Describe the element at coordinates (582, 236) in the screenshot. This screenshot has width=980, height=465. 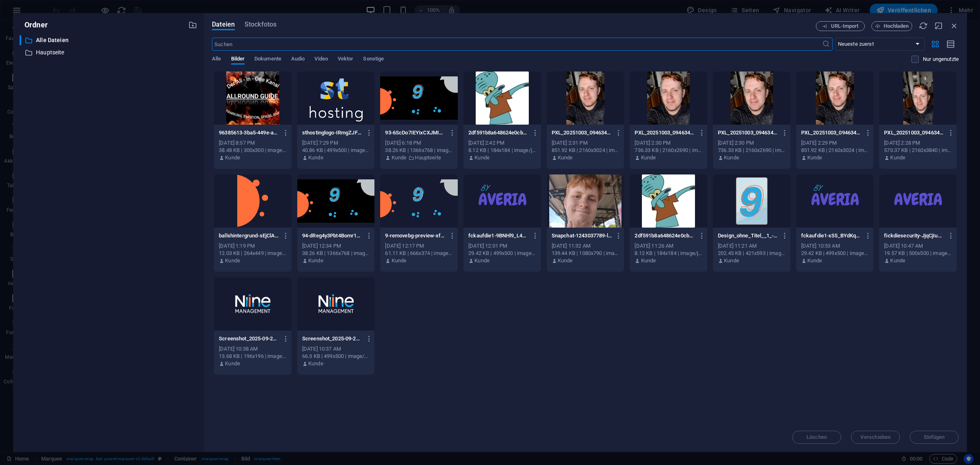
I see `p: Snapchat-1243037789-l_9Z5SdSKioi-xWBfVffBg.jpg` at that location.